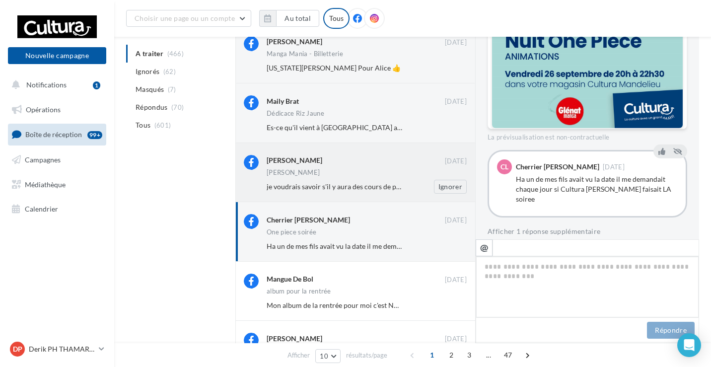 The width and height of the screenshot is (711, 367). Describe the element at coordinates (189, 18) in the screenshot. I see `button: Choisir une page ou un compte` at that location.